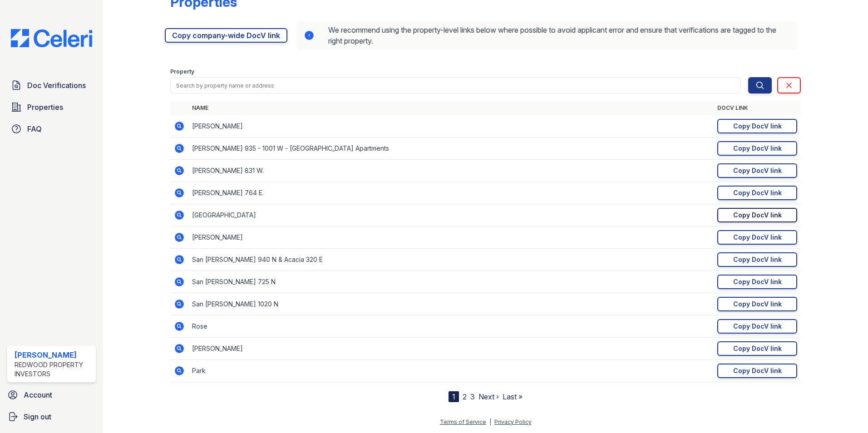 The width and height of the screenshot is (868, 433). What do you see at coordinates (463, 421) in the screenshot?
I see `a: Terms of Service` at bounding box center [463, 421].